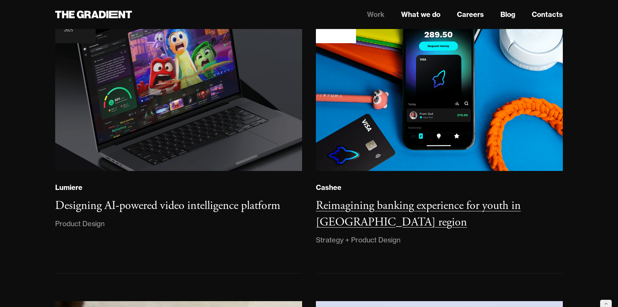  I want to click on div: Cashee, so click(329, 187).